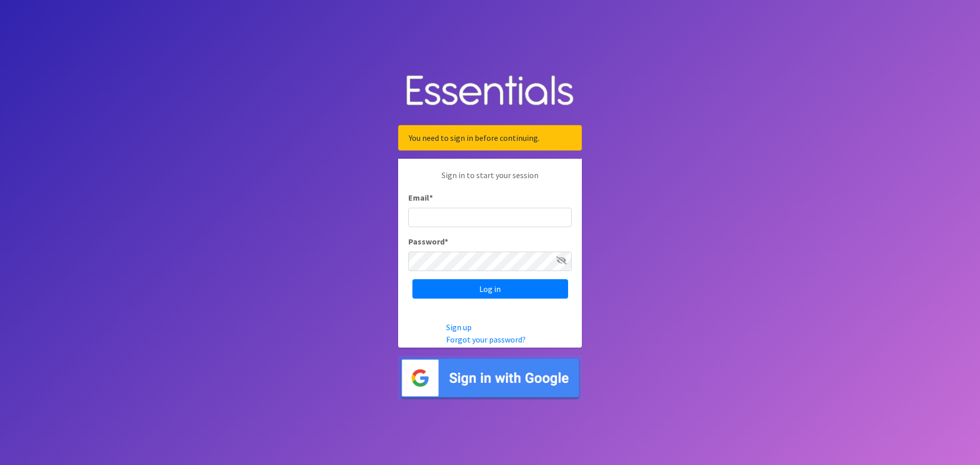  What do you see at coordinates (421, 197) in the screenshot?
I see `label: Email` at bounding box center [421, 197].